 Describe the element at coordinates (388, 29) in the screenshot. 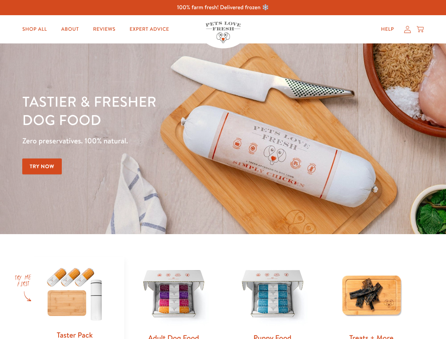

I see `a: Help` at that location.